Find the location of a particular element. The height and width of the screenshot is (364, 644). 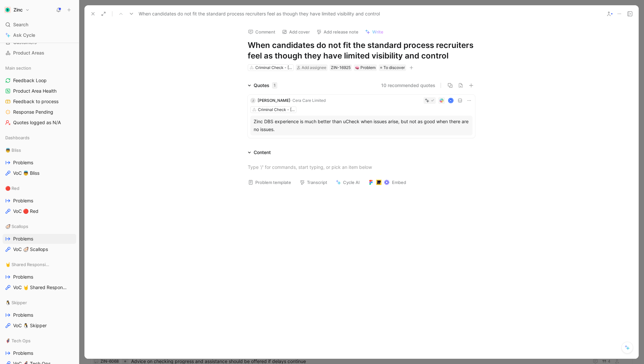

h1: When candidates do not fit the standard process recruiters feel as though they have limited visib... is located at coordinates (361, 50).